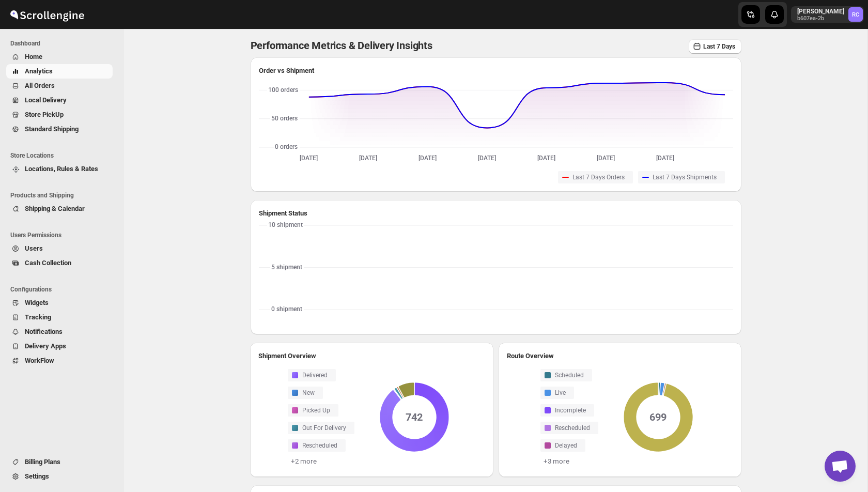 The image size is (868, 492). Describe the element at coordinates (60, 462) in the screenshot. I see `button: Billing Plans` at that location.